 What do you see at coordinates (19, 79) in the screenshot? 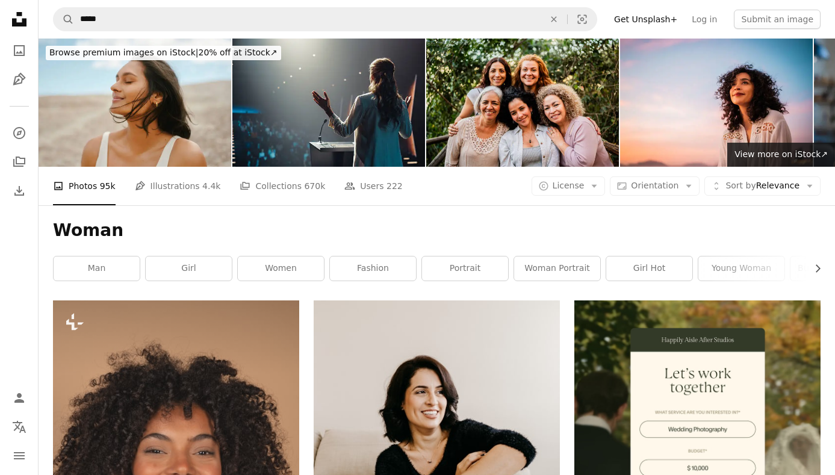
I see `a: Illustrations` at bounding box center [19, 79].